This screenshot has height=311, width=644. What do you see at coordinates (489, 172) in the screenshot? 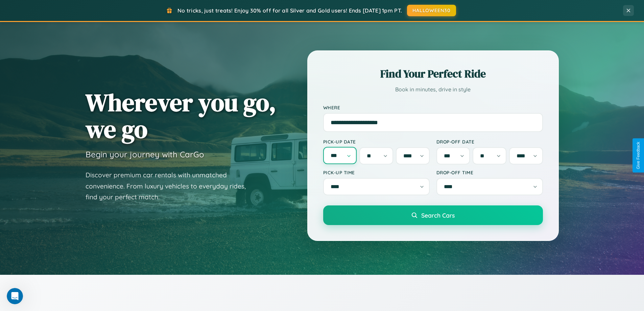
I see `label: Drop-off Time` at bounding box center [489, 172].